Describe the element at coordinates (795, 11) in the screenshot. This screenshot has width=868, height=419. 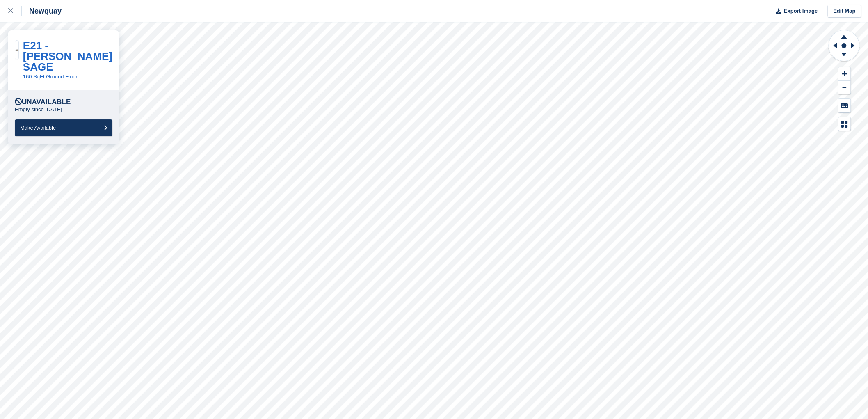
I see `button: Export Image` at that location.